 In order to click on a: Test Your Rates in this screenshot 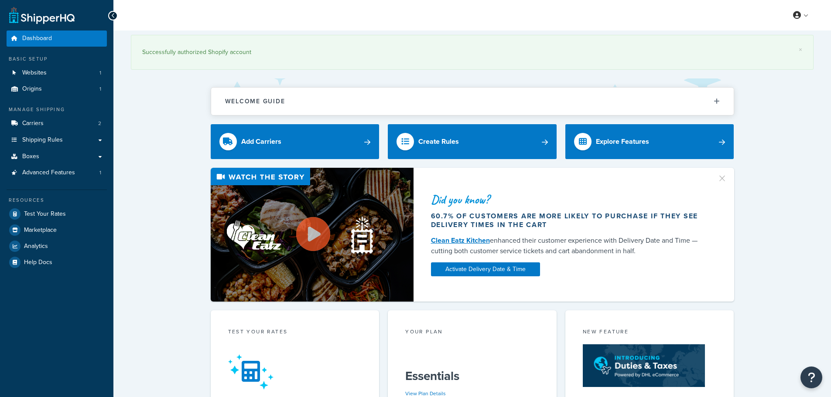, I will do `click(57, 214)`.